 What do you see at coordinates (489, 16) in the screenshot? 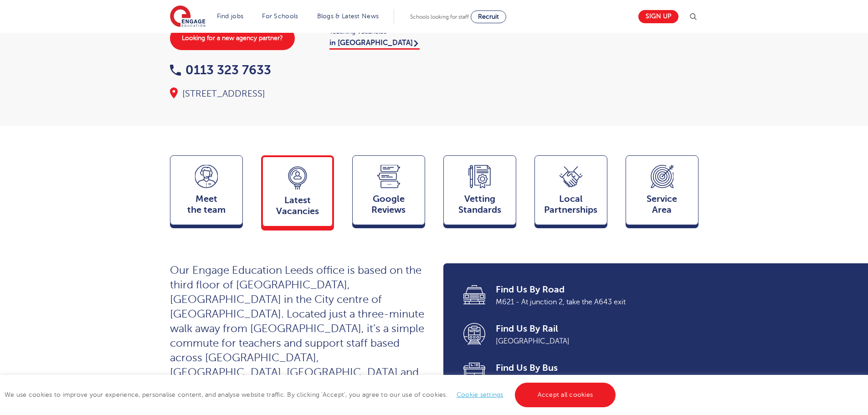
I see `span: Recruit` at bounding box center [489, 16].